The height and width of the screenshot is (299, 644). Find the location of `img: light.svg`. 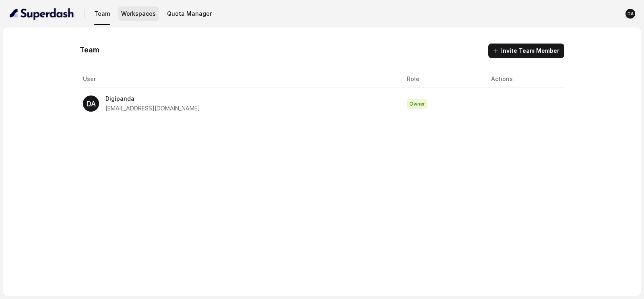

img: light.svg is located at coordinates (42, 14).